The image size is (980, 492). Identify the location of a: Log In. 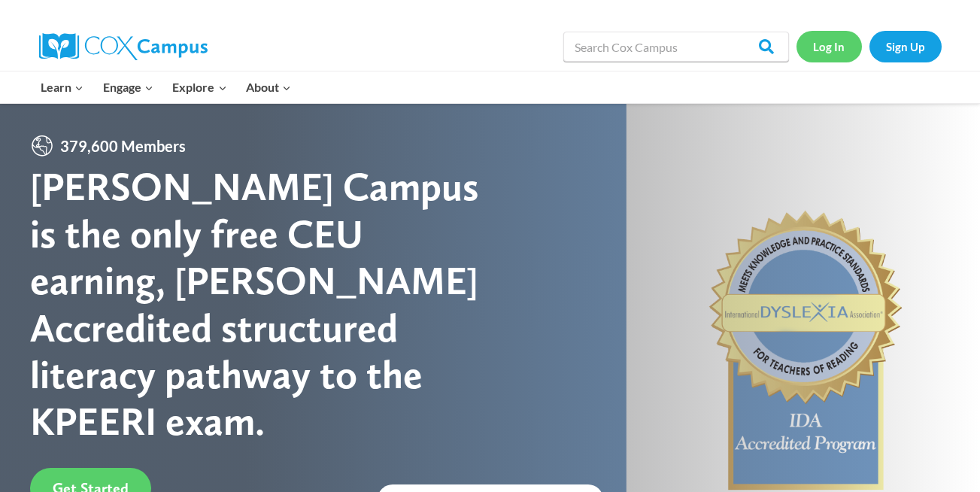
(829, 46).